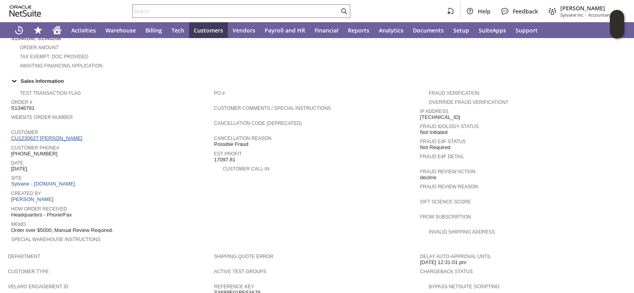  What do you see at coordinates (391, 30) in the screenshot?
I see `a: Analytics` at bounding box center [391, 30].